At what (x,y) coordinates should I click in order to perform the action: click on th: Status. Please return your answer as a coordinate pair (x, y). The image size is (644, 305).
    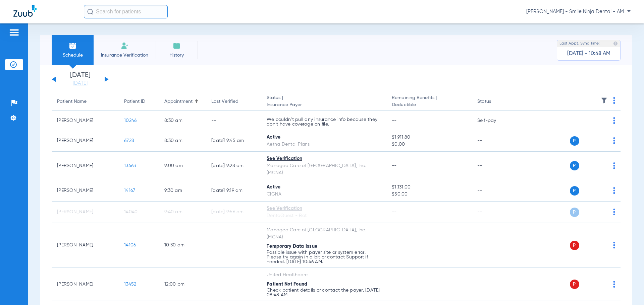
    Looking at the image, I should click on (494, 102).